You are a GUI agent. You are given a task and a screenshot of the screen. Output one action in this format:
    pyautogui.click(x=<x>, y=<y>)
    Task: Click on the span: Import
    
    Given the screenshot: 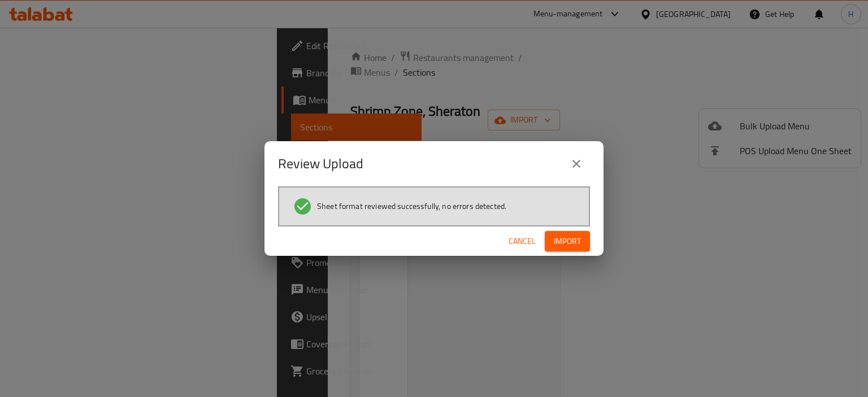 What is the action you would take?
    pyautogui.click(x=567, y=241)
    